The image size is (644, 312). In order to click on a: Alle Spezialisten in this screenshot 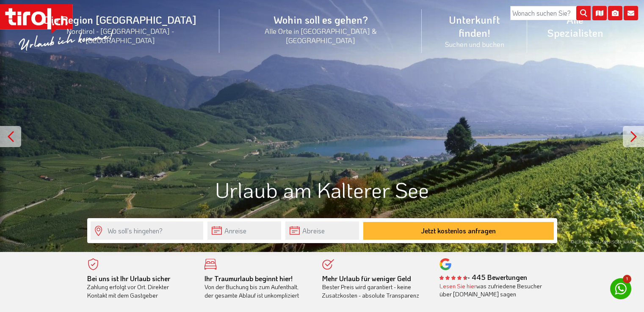, I will do `click(575, 26)`.